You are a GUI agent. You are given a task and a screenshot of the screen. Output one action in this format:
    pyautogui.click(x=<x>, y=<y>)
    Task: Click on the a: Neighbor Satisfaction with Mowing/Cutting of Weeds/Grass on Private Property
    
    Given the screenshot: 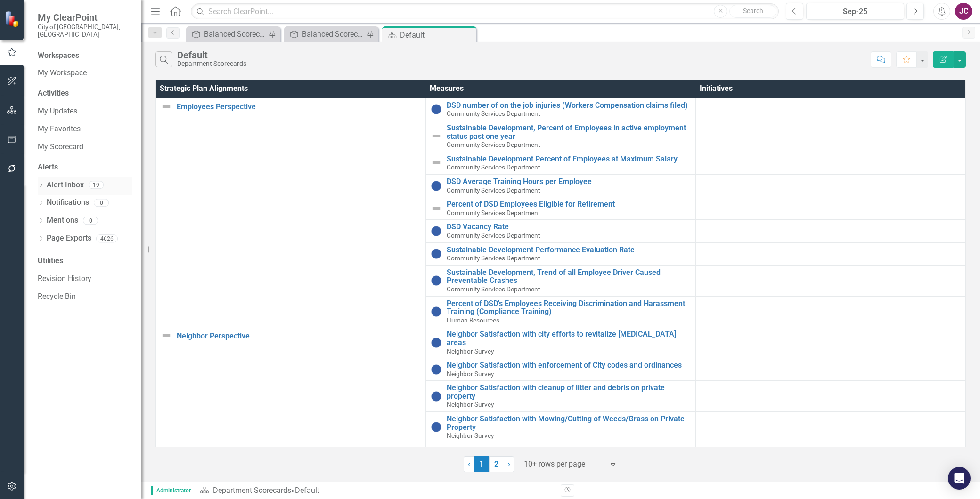 What is the action you would take?
    pyautogui.click(x=568, y=422)
    